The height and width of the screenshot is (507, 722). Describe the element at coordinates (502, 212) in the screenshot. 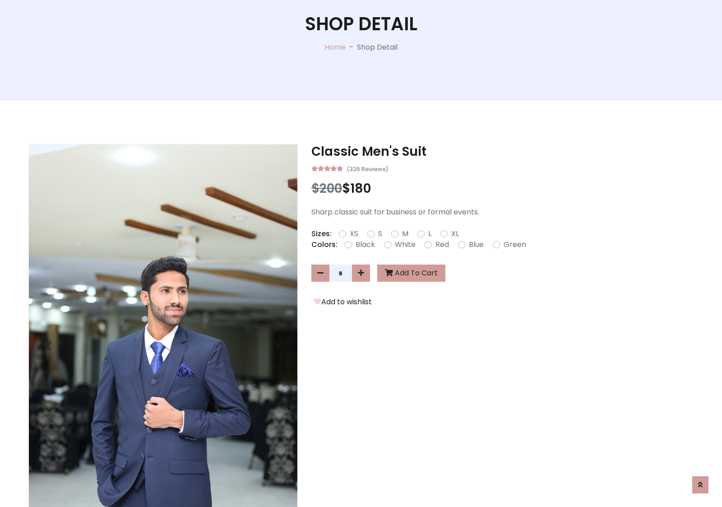

I see `p: Sharp classic suit for business or formal events.` at that location.